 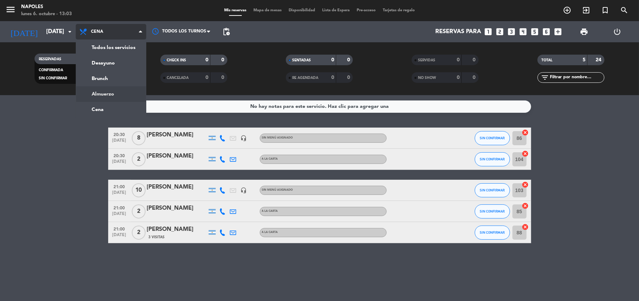 I want to click on span: Mis reservas, so click(x=235, y=10).